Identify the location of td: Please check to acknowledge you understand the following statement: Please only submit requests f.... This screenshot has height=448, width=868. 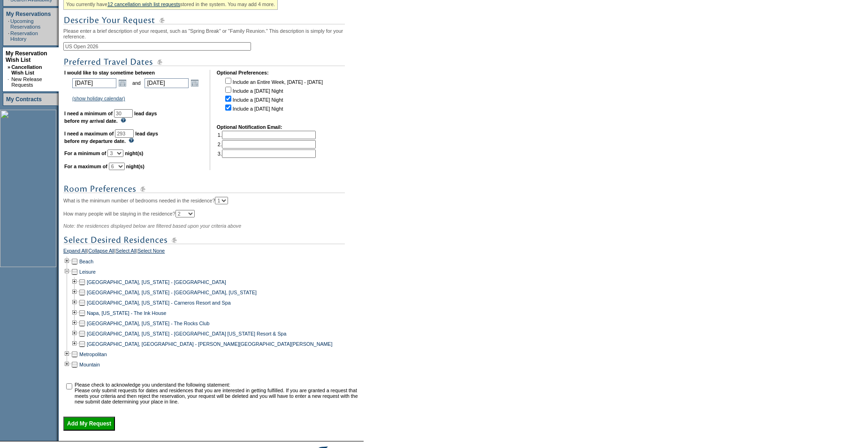
(217, 393).